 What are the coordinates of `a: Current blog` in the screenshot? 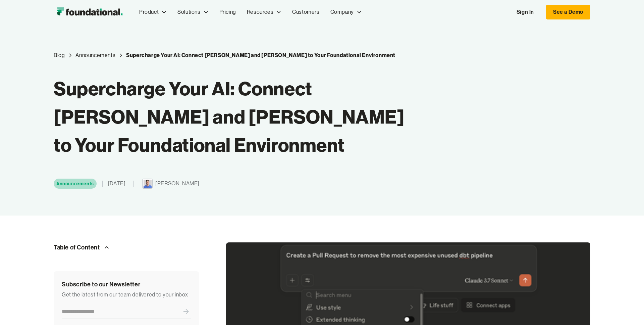 It's located at (260, 56).